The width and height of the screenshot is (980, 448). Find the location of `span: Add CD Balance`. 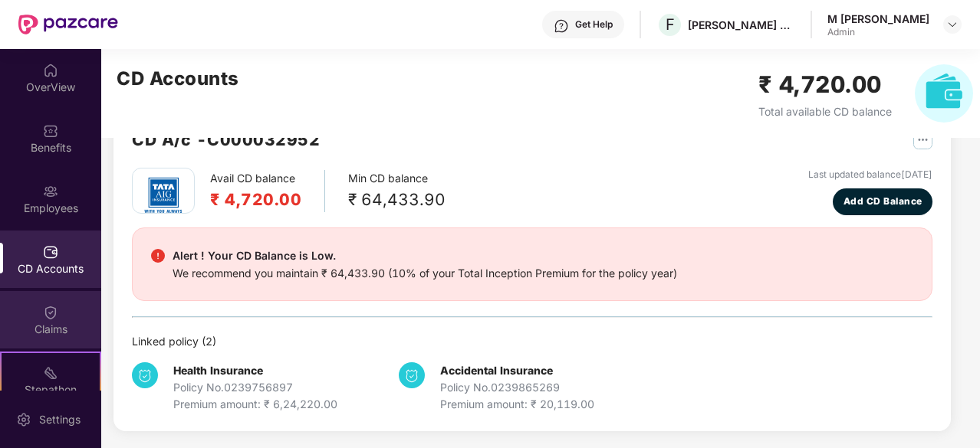

span: Add CD Balance is located at coordinates (883, 202).